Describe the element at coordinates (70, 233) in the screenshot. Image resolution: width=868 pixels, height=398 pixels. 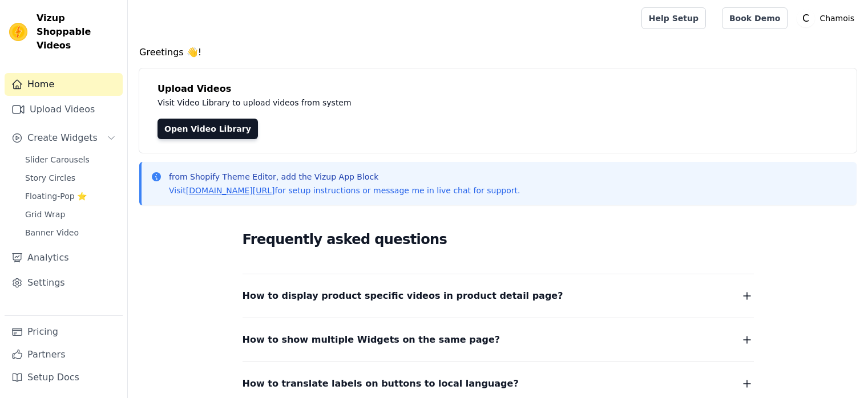
I see `a: Banner Video` at that location.